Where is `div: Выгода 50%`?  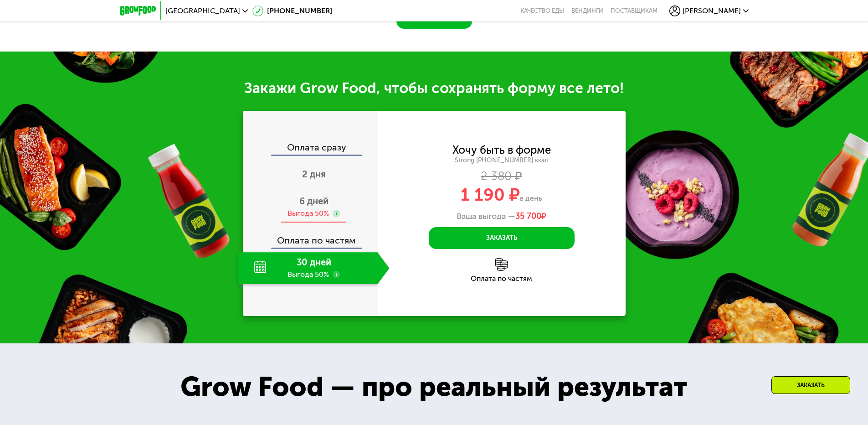
div: Выгода 50% is located at coordinates (308, 213).